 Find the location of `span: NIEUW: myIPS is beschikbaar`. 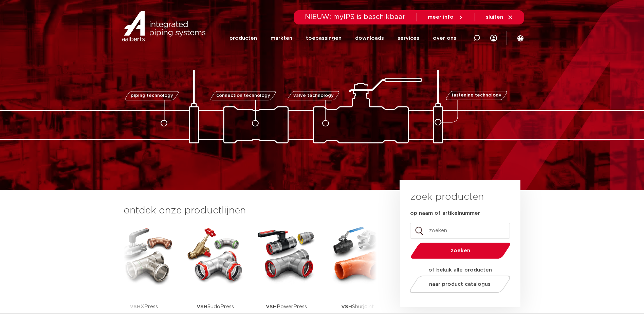

span: NIEUW: myIPS is beschikbaar is located at coordinates (355, 17).